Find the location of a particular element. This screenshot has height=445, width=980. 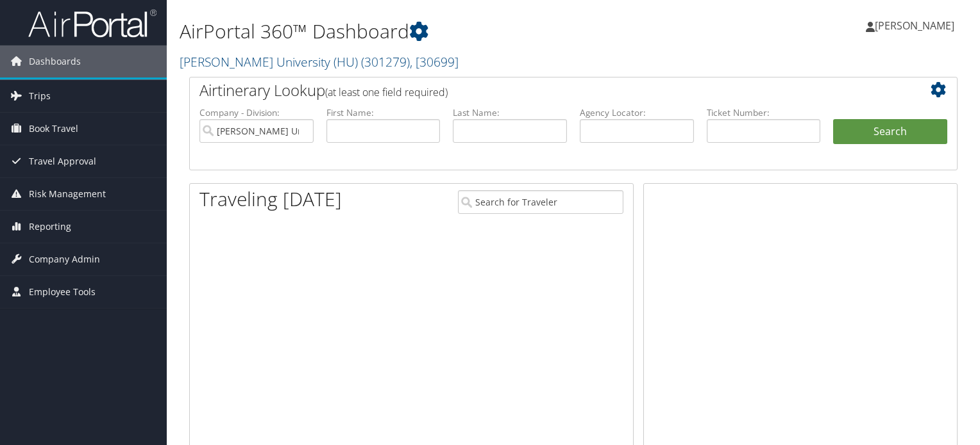

span: Employee Tools is located at coordinates (62, 293).